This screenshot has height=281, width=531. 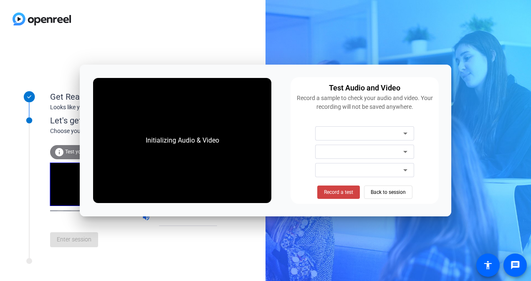 I want to click on mat-icon: accessibility, so click(x=488, y=265).